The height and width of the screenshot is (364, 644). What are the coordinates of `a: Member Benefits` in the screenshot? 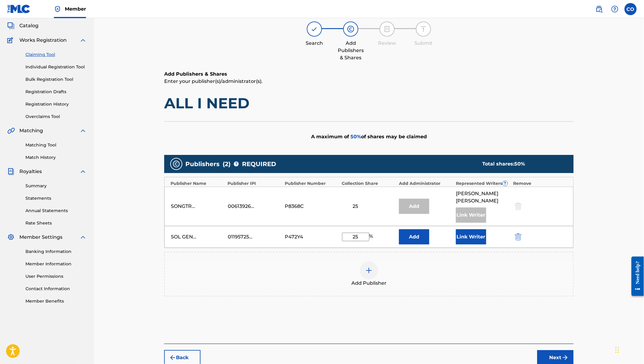 It's located at (56, 301).